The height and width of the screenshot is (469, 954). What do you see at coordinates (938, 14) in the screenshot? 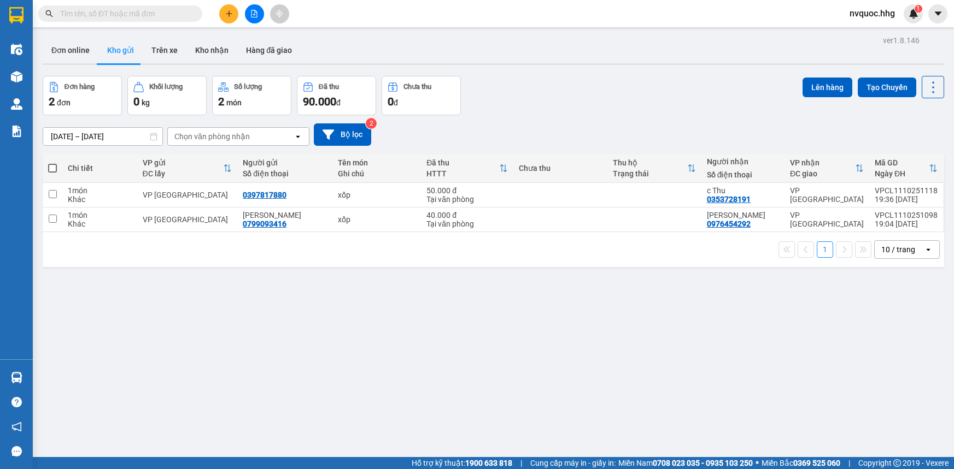
I see `span: caret-down` at bounding box center [938, 14].